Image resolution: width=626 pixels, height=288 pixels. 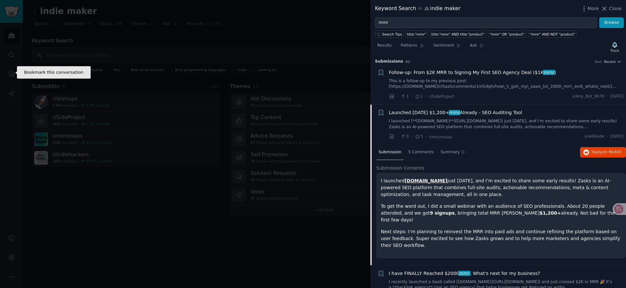 I want to click on a: Replyon Reddit, so click(x=603, y=152).